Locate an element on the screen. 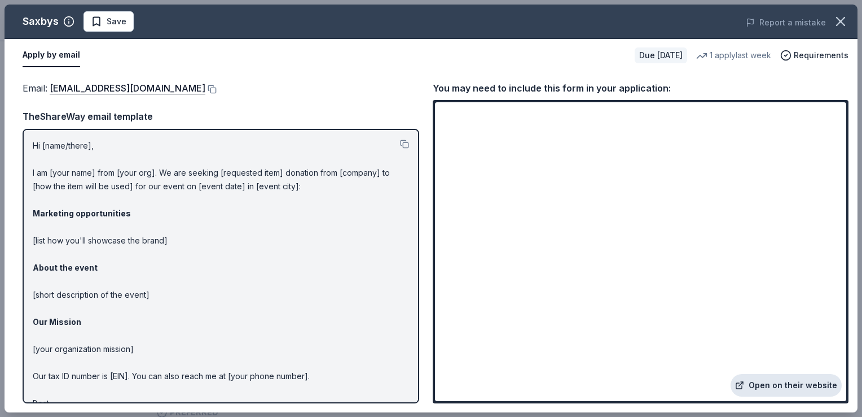 This screenshot has height=417, width=862. button: Save is located at coordinates (108, 21).